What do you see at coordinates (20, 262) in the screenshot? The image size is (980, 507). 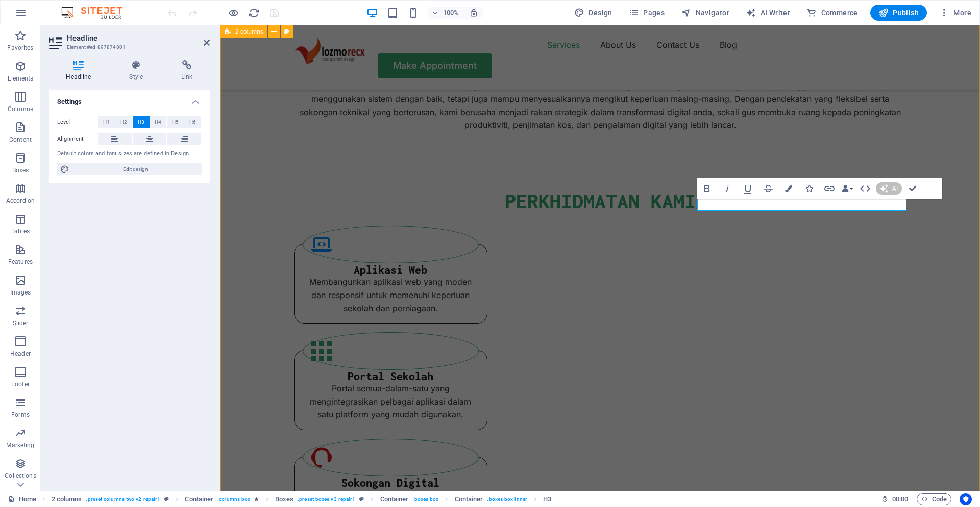 I see `p: Features` at bounding box center [20, 262].